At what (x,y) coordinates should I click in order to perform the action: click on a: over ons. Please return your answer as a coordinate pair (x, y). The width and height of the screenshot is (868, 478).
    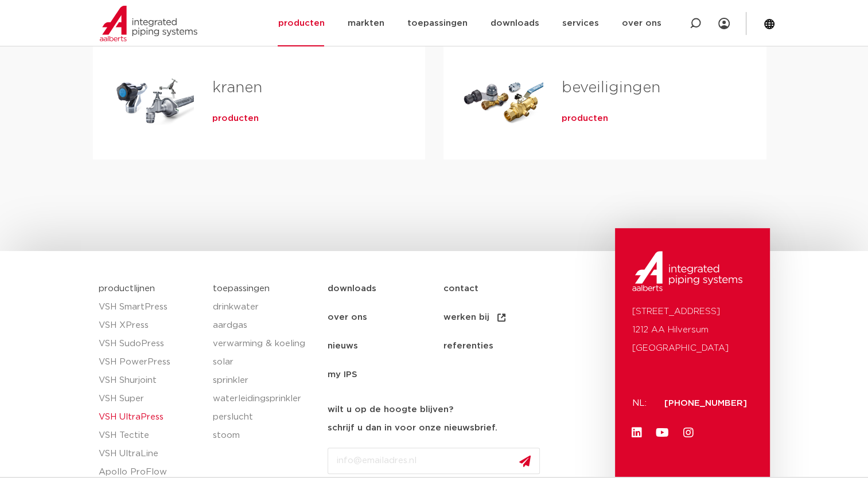
    Looking at the image, I should click on (385, 318).